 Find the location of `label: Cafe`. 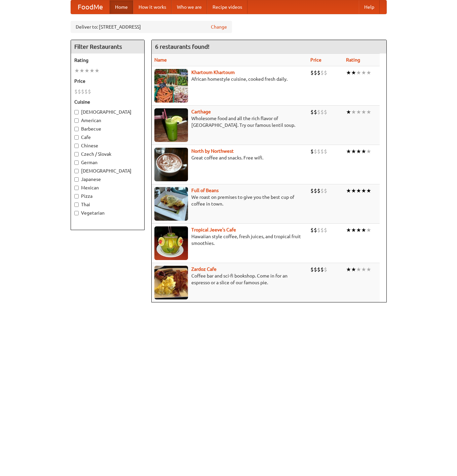

label: Cafe is located at coordinates (108, 137).